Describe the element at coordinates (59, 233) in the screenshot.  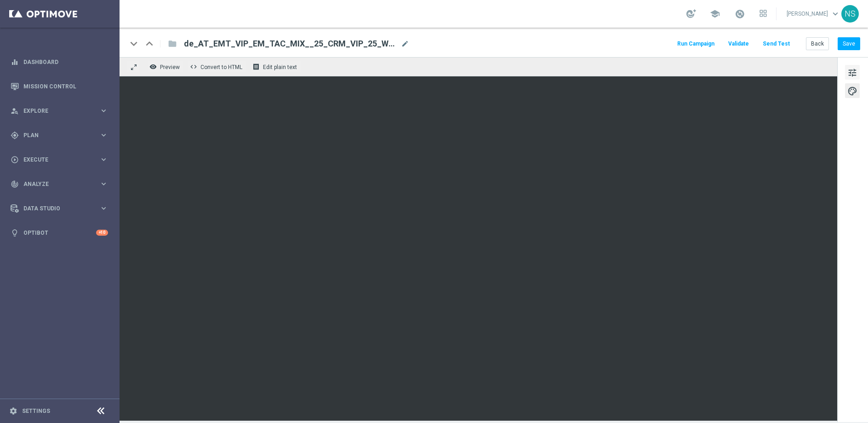
I see `button: lightbulb Optibot +10` at that location.